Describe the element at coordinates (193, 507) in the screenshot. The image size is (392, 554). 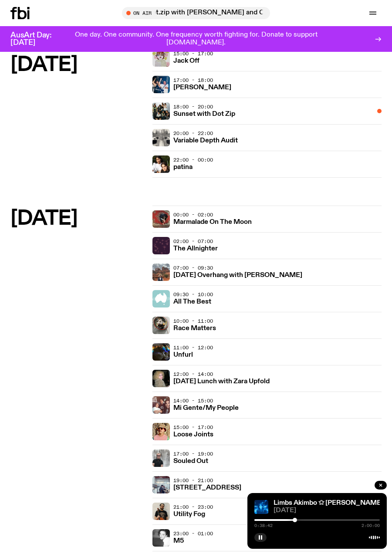
I see `span: 21:00 - 23:00` at that location.